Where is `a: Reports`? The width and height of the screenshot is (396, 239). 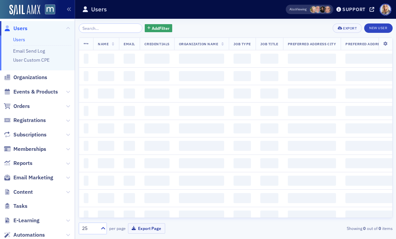 a: Reports is located at coordinates (18, 163).